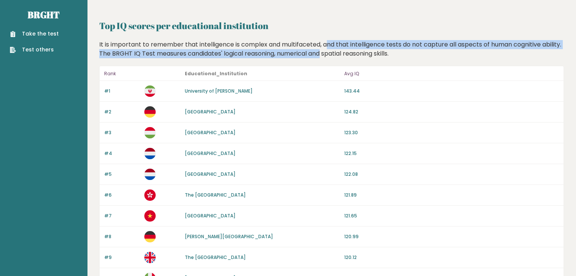 The width and height of the screenshot is (576, 276). Describe the element at coordinates (331, 26) in the screenshot. I see `h2: Top IQ scores per educational institution` at that location.